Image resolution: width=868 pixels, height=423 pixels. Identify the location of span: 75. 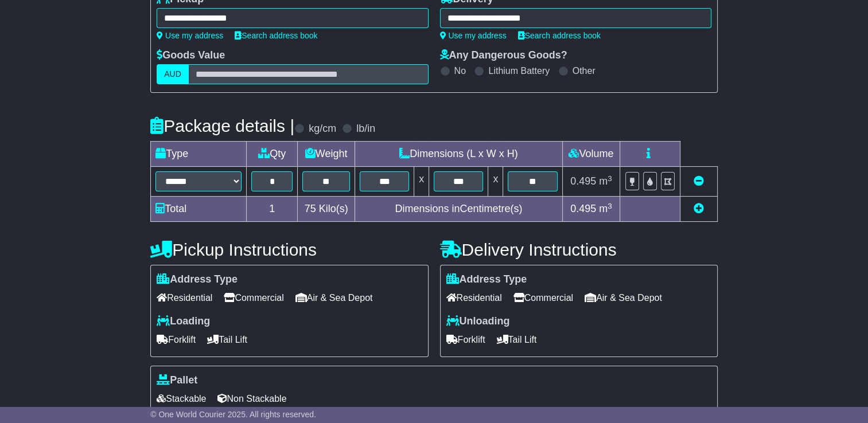
(311, 208).